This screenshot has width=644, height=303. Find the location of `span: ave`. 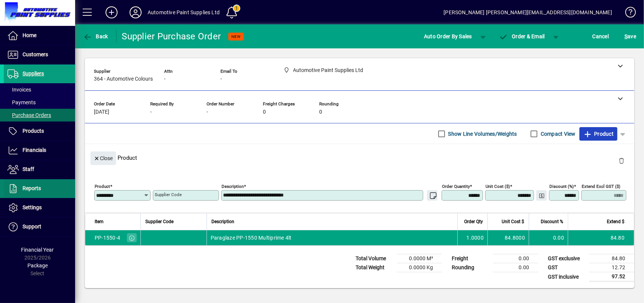

span: ave is located at coordinates (630, 36).